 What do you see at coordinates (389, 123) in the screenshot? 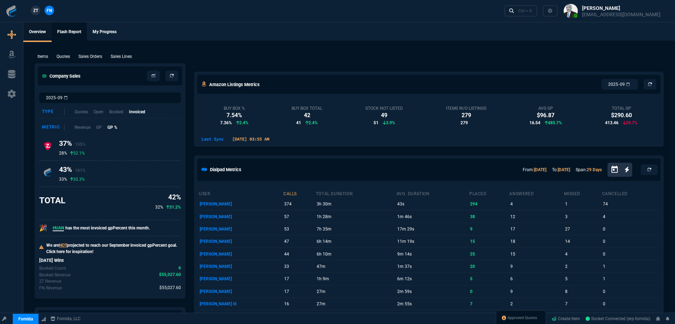
I see `p: 3.9%` at bounding box center [389, 123].